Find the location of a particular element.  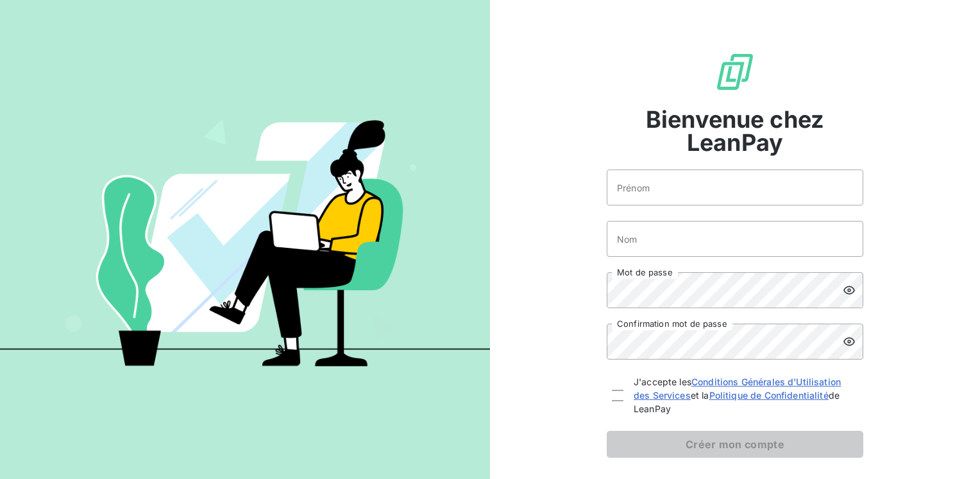

button: Créer mon compte is located at coordinates (735, 444).